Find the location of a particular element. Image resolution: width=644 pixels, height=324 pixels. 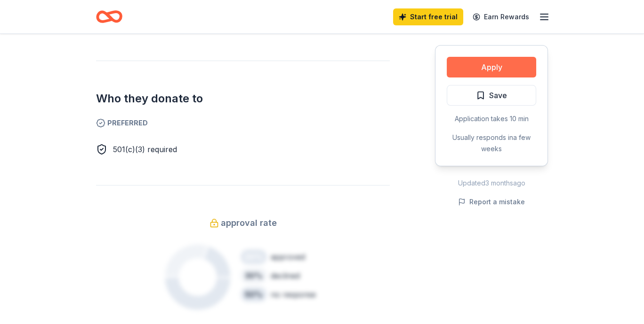

button: Save is located at coordinates (491, 96).